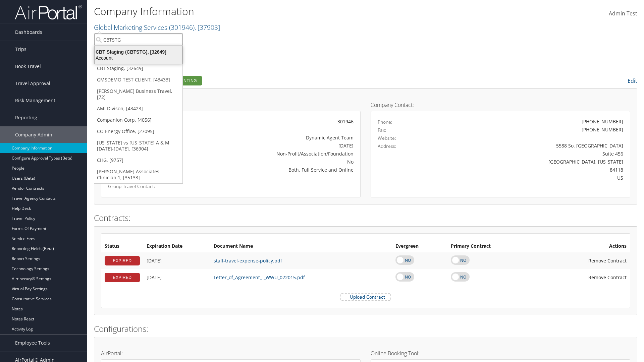  I want to click on a: Letter_of_Agreement_-_WWU_022015.pdf, so click(260, 277).